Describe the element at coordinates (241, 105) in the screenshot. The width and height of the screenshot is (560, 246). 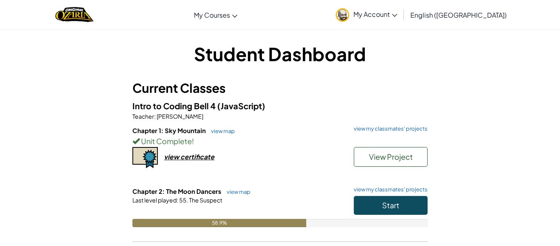
I see `span: (JavaScript)` at that location.